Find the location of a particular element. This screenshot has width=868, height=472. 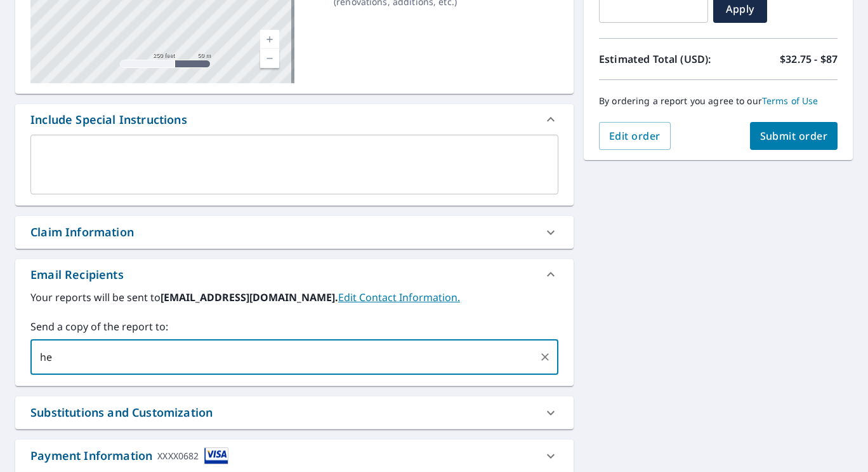

a: Terms of Use is located at coordinates (790, 100).